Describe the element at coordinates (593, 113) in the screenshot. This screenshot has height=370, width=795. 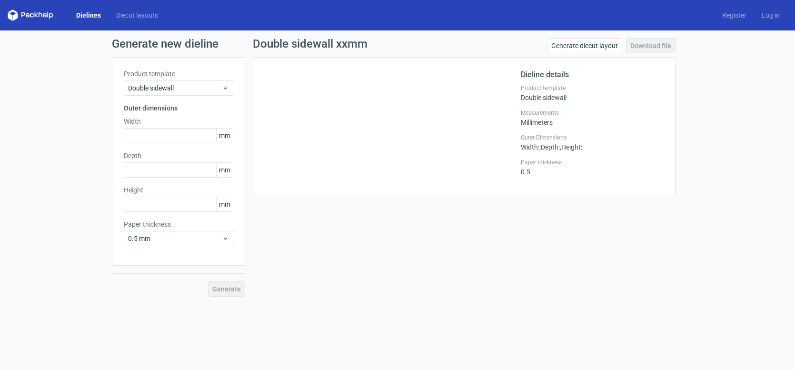
I see `label: Measurements` at that location.